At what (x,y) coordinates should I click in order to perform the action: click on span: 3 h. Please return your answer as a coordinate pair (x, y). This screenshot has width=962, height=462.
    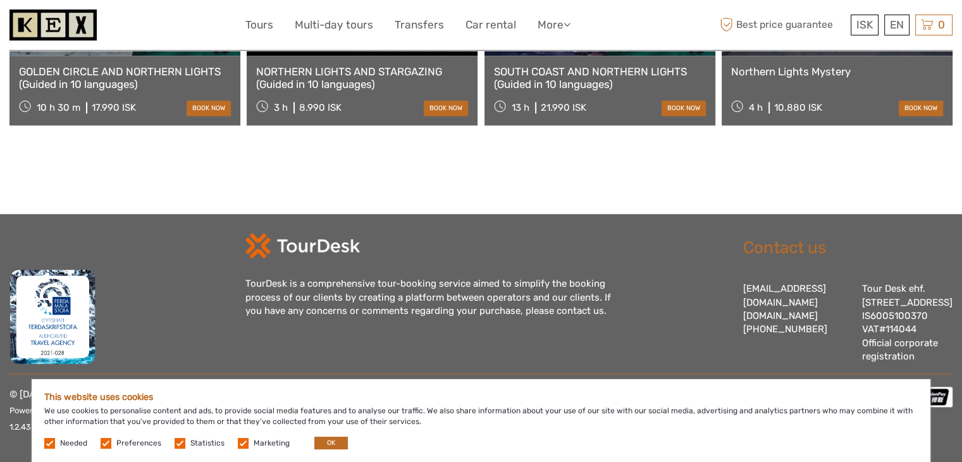
    Looking at the image, I should click on (281, 108).